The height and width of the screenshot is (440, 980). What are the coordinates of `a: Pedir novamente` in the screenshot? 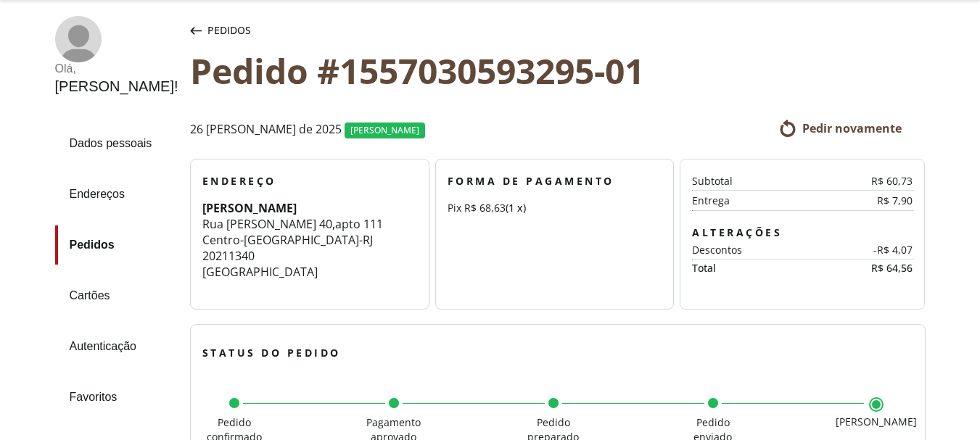 It's located at (840, 129).